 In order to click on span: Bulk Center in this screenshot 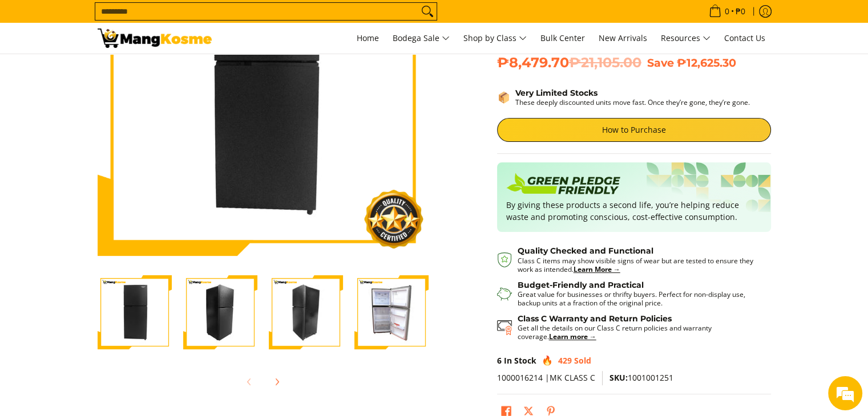, I will do `click(563, 37)`.